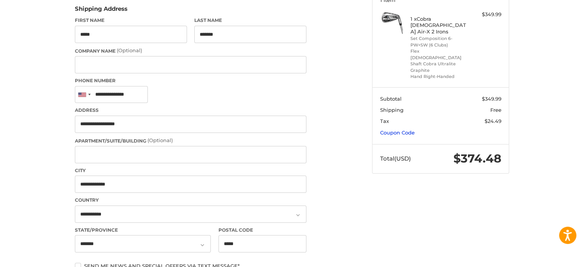 This screenshot has width=584, height=267. Describe the element at coordinates (191, 81) in the screenshot. I see `label: Phone Number` at that location.